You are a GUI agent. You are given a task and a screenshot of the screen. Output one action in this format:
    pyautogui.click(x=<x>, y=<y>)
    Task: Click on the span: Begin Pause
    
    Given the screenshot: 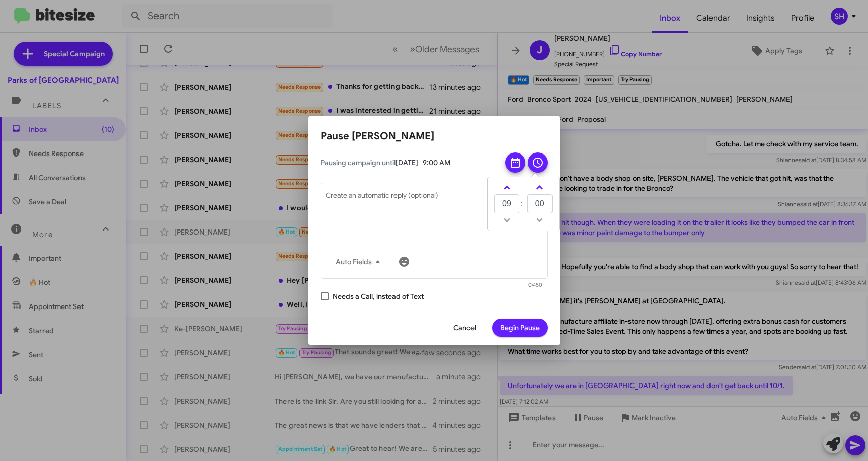 What is the action you would take?
    pyautogui.click(x=519, y=327)
    